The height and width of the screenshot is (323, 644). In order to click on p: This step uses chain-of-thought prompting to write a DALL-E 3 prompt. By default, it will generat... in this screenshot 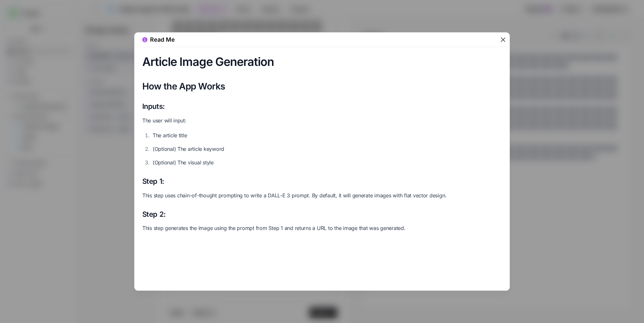, I will do `click(322, 195)`.